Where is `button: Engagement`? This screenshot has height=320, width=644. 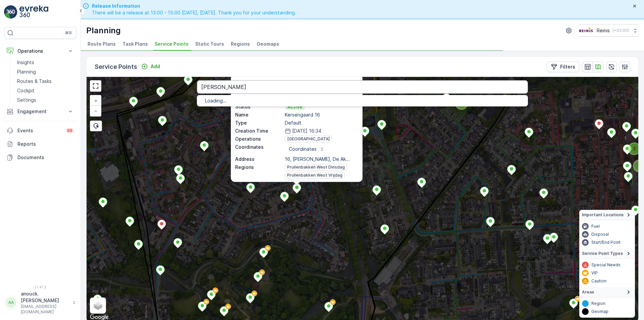
button: Engagement is located at coordinates (40, 111).